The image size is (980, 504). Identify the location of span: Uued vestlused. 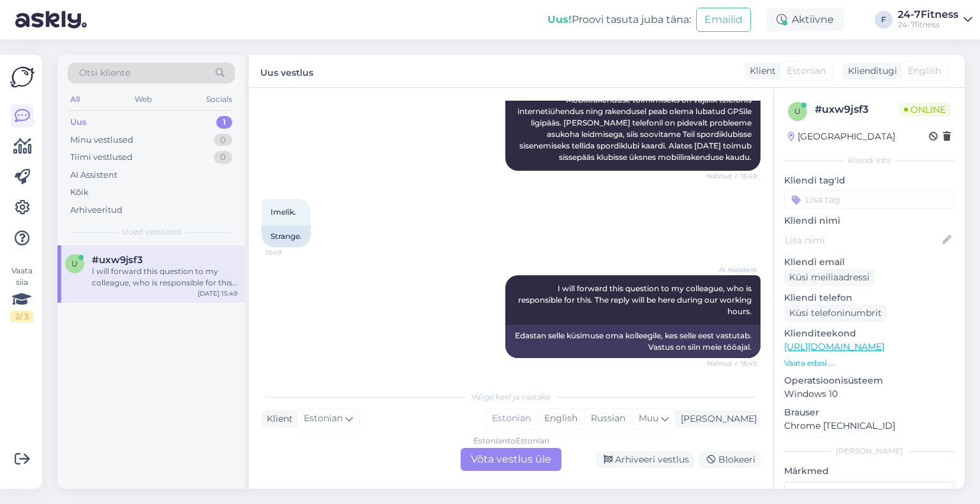
(151, 232).